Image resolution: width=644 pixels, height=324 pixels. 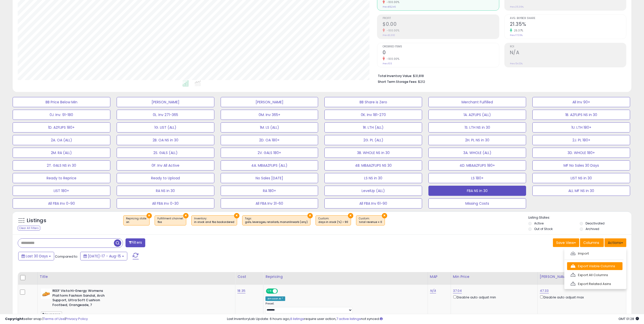 What do you see at coordinates (591, 243) in the screenshot?
I see `span: Columns` at bounding box center [591, 243].